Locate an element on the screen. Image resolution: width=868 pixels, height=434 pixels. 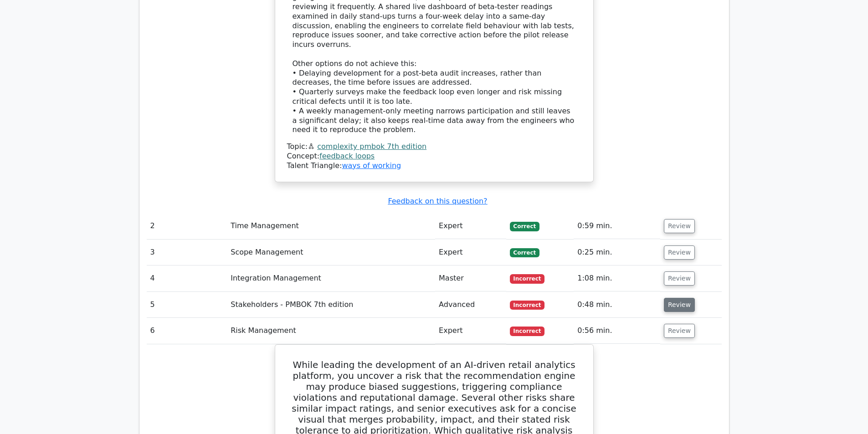
td: 0:48 min. is located at coordinates (617, 305).